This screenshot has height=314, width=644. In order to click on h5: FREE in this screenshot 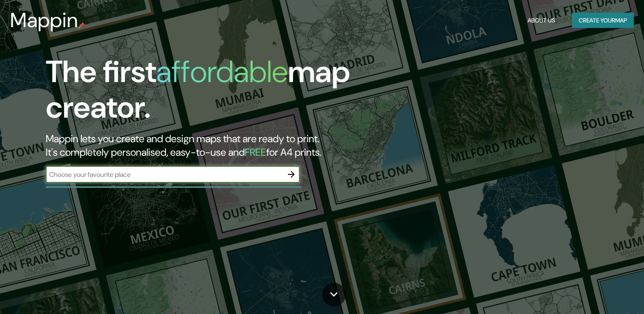, I will do `click(255, 152)`.